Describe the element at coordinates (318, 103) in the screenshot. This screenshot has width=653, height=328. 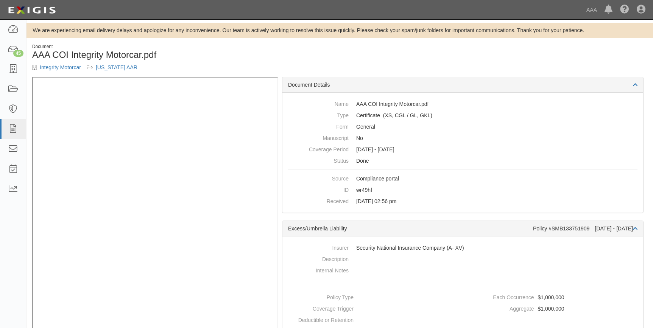
I see `dt: Name` at that location.